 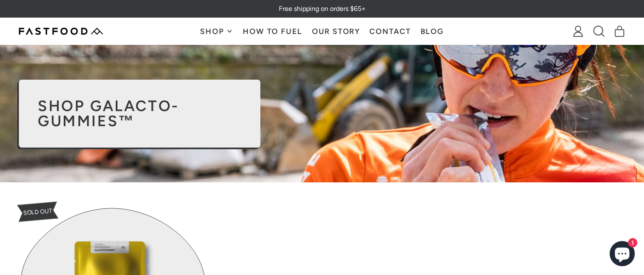 What do you see at coordinates (336, 31) in the screenshot?
I see `a: Our Story` at bounding box center [336, 31].